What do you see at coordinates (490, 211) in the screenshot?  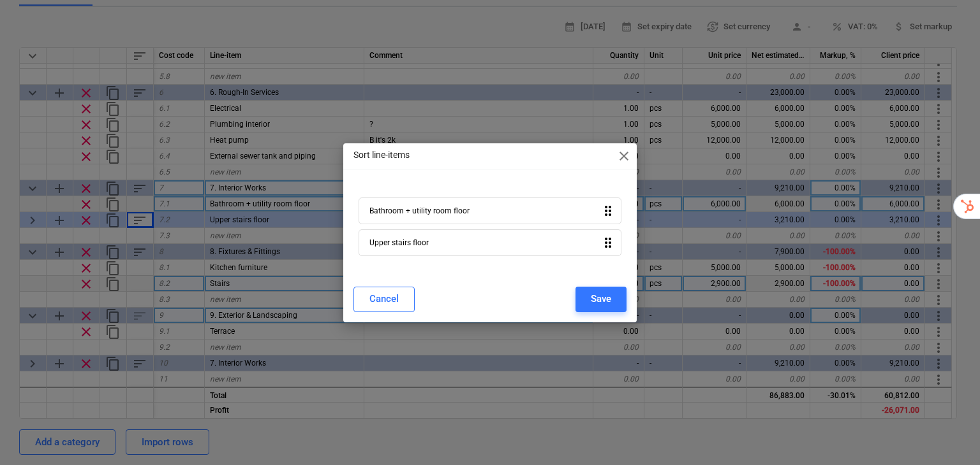 I see `div: Bathroom + utility room floordrag_indicator` at bounding box center [490, 211].